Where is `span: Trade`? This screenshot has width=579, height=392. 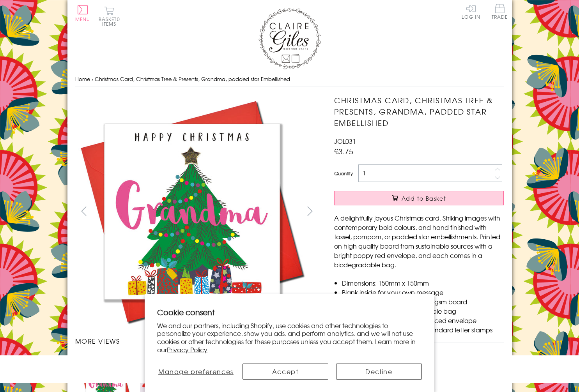 span: Trade is located at coordinates (499, 11).